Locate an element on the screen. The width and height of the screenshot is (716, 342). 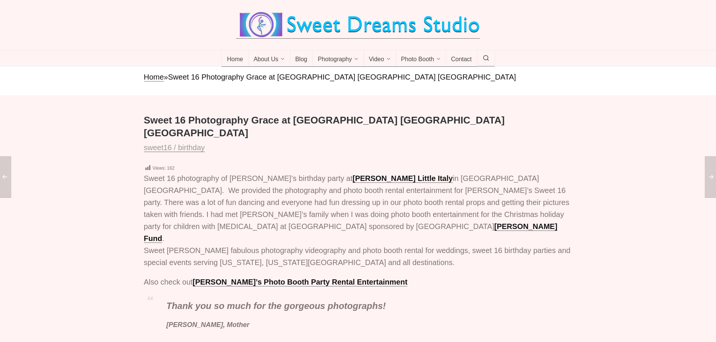
img: Best Wedding Event Photography Photo Booth Videography NJ NY is located at coordinates (358, 25).